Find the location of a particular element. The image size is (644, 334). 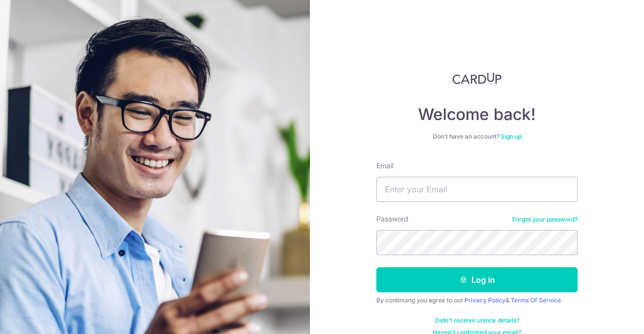

a: Sign up is located at coordinates (511, 136).